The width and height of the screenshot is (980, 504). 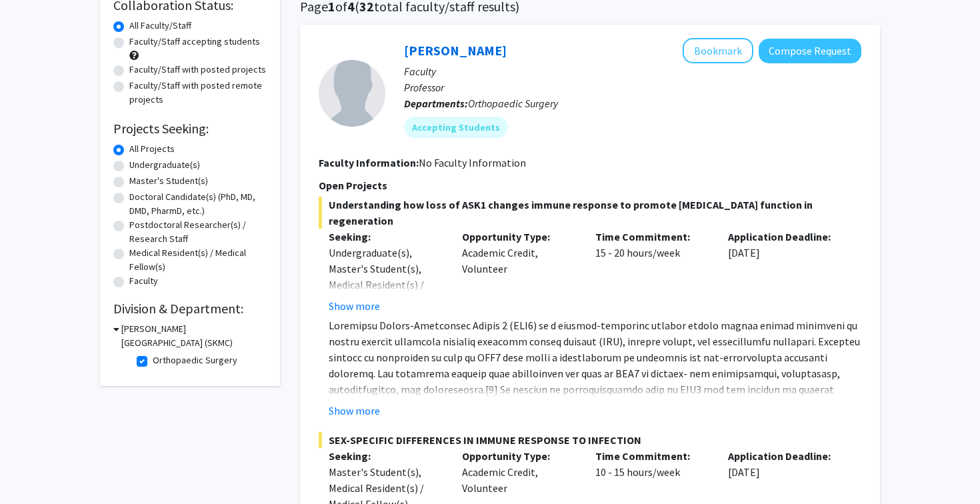 I want to click on div: 15 - 20 hours/week, so click(x=651, y=271).